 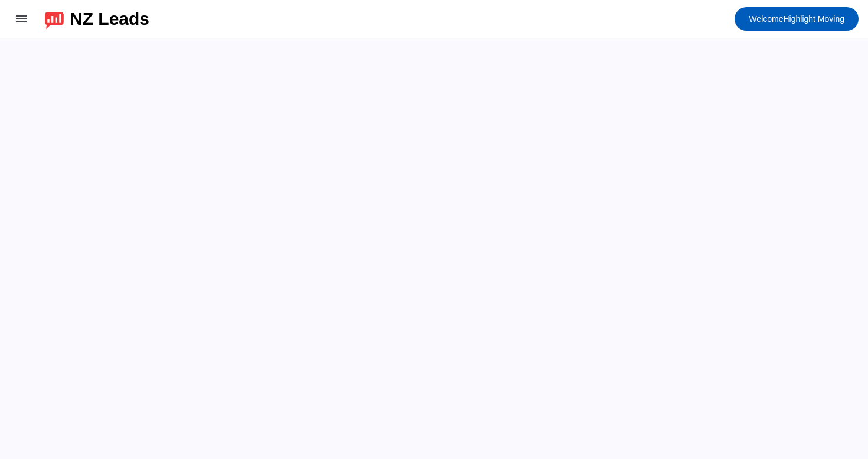 I want to click on mat-icon: menu, so click(x=21, y=19).